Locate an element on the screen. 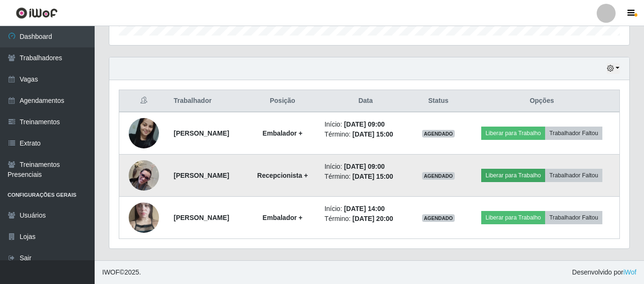 The width and height of the screenshot is (644, 284). th: Status is located at coordinates (439, 101).